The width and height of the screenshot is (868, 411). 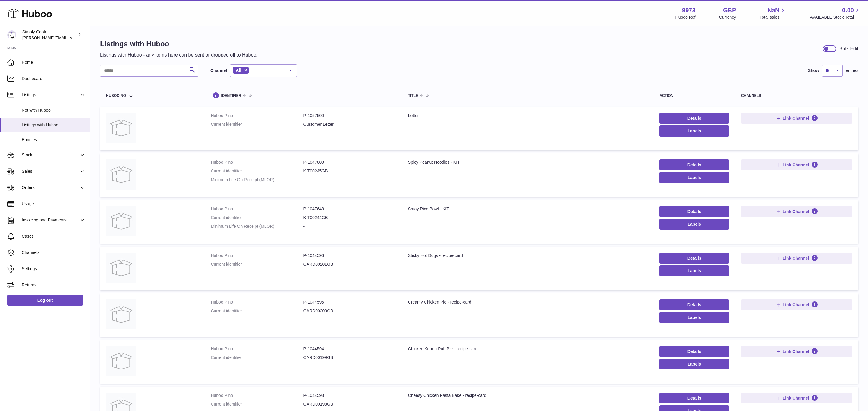 I want to click on dd: P-1044594, so click(x=350, y=349).